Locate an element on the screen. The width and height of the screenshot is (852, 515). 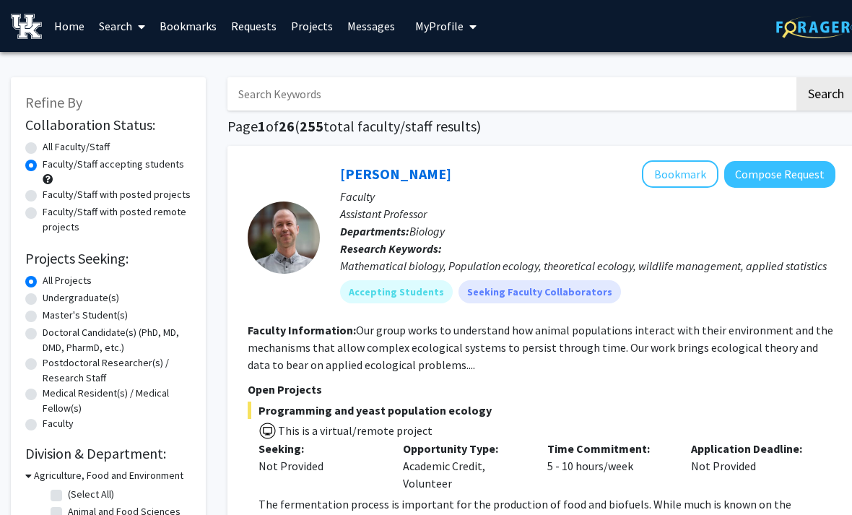
span: 26 is located at coordinates (287, 126).